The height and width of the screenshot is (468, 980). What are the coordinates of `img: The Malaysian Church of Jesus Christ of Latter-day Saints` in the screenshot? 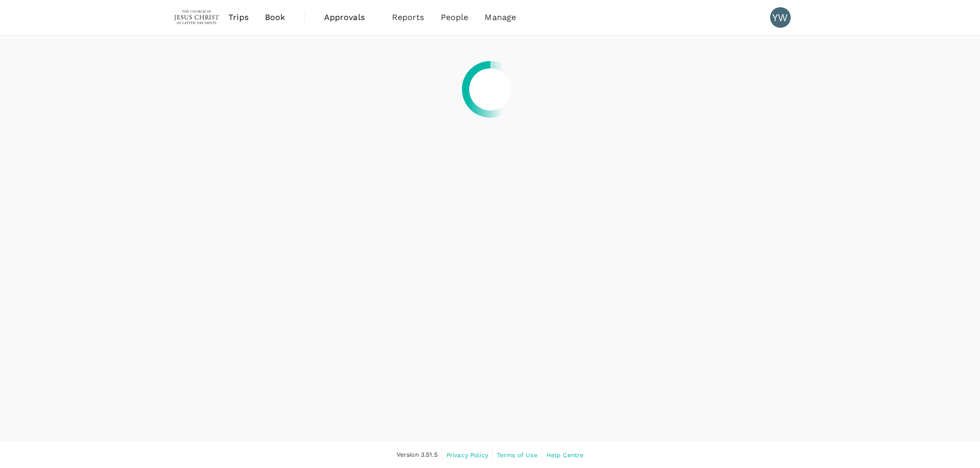 It's located at (197, 18).